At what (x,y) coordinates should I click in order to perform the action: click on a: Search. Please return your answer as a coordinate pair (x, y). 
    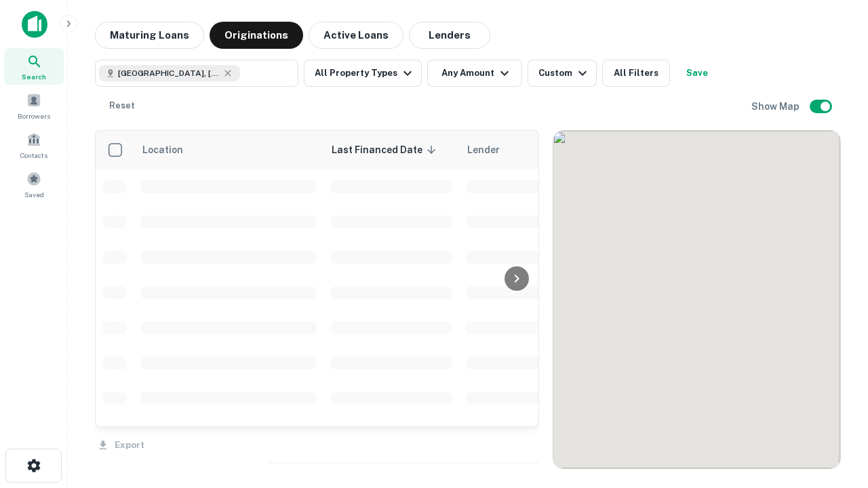
    Looking at the image, I should click on (34, 66).